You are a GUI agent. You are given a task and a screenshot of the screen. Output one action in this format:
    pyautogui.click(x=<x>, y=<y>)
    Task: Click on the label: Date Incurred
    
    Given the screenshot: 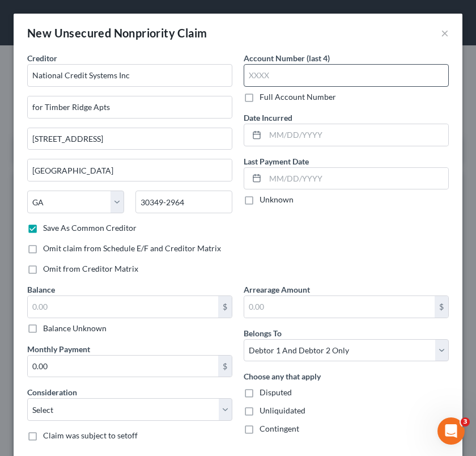 What is the action you would take?
    pyautogui.click(x=268, y=117)
    